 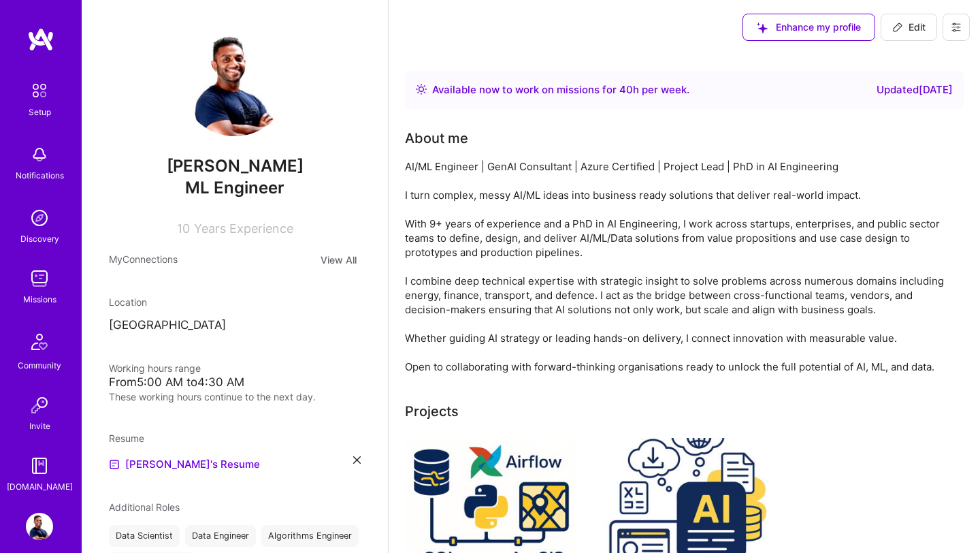 I want to click on div: Location, so click(x=235, y=302).